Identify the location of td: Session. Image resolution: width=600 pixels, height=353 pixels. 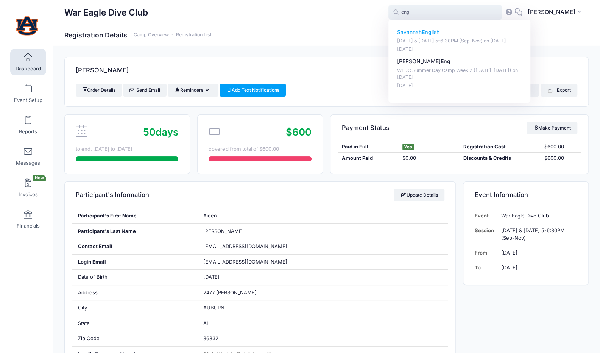
(486, 234).